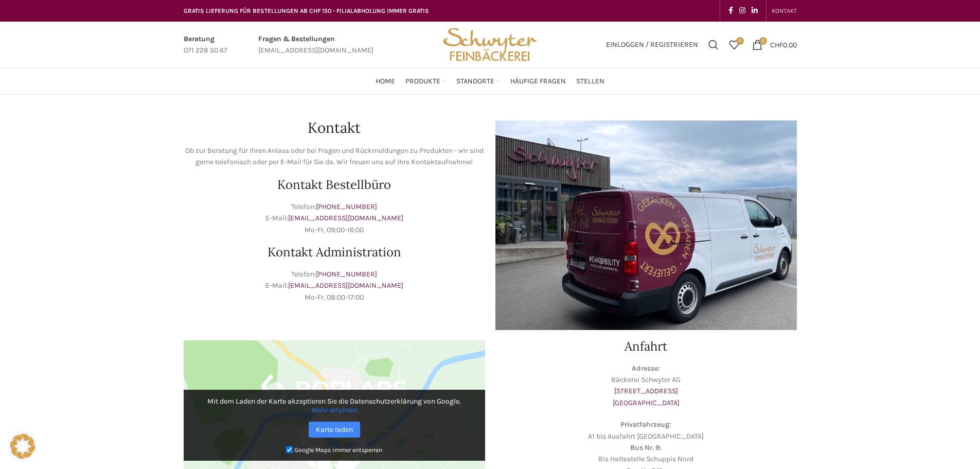 The image size is (980, 469). What do you see at coordinates (490, 44) in the screenshot?
I see `a: Site logo` at bounding box center [490, 44].